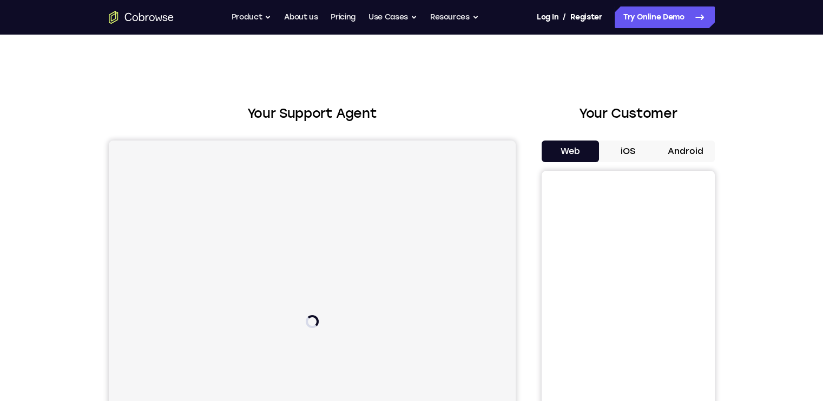 Image resolution: width=823 pixels, height=401 pixels. Describe the element at coordinates (312, 114) in the screenshot. I see `h2: Your Support Agent` at that location.